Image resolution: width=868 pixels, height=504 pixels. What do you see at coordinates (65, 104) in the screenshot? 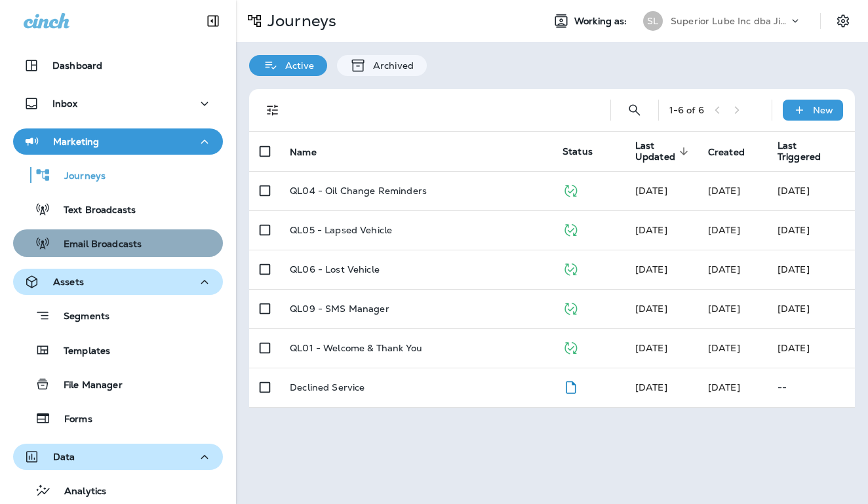
I see `p: Inbox` at bounding box center [65, 104].